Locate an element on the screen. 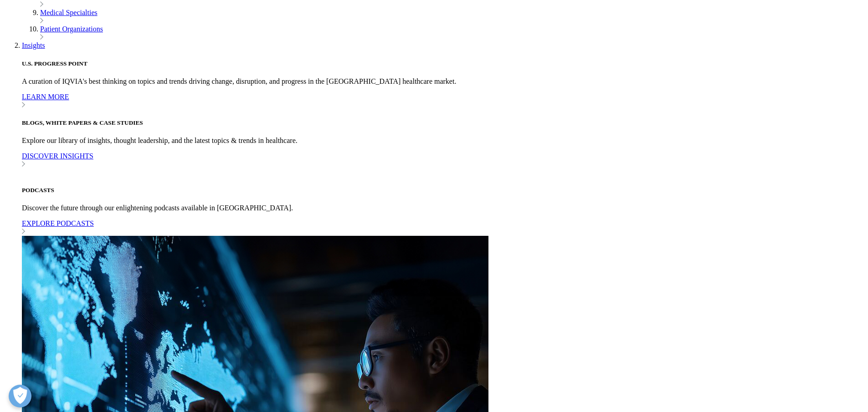 This screenshot has width=868, height=412. button: Open Preferences is located at coordinates (20, 396).